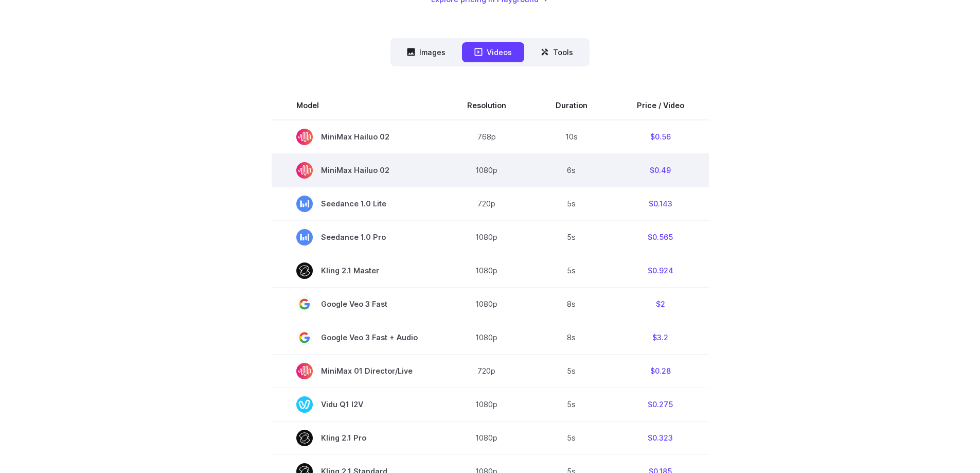  What do you see at coordinates (357, 105) in the screenshot?
I see `th: Model` at bounding box center [357, 105].